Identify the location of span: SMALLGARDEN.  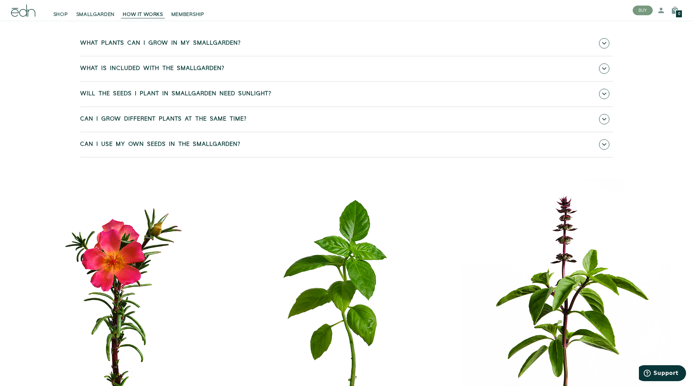
(95, 15).